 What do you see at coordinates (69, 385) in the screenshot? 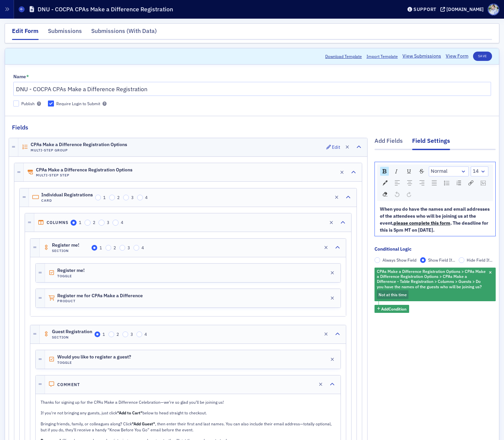
I see `h4: Comment` at bounding box center [69, 385].